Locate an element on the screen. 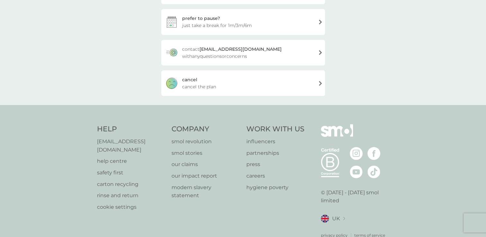  p: careers is located at coordinates (275, 176).